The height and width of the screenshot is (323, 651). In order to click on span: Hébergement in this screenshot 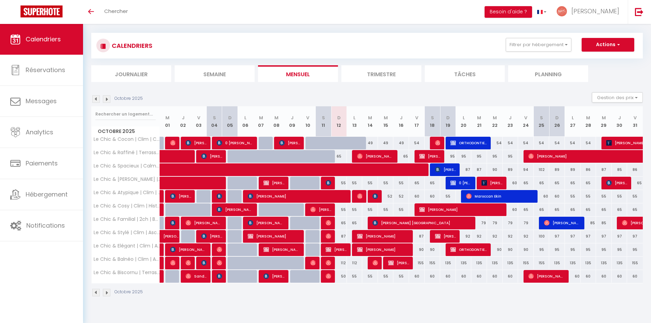, I will do `click(46, 194)`.